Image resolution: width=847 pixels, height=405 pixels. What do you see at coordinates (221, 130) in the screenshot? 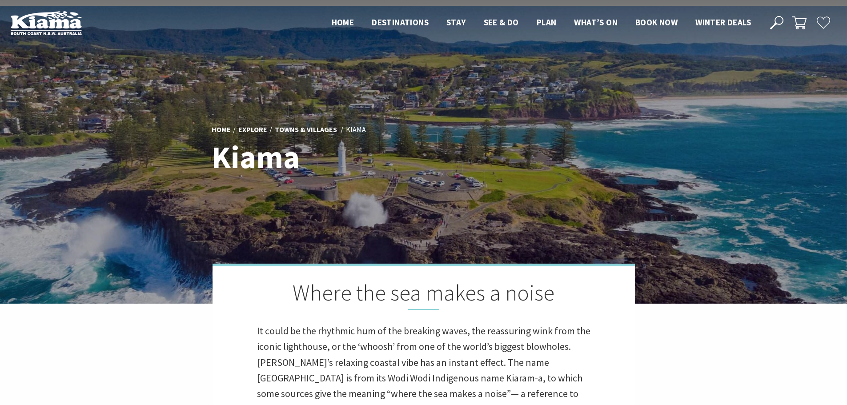
I see `a: Home` at bounding box center [221, 130].